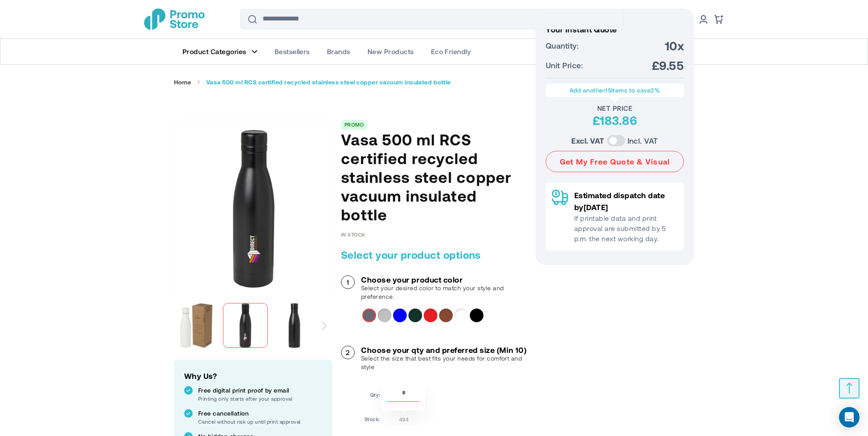 The width and height of the screenshot is (868, 436). I want to click on td: 494, so click(404, 417).